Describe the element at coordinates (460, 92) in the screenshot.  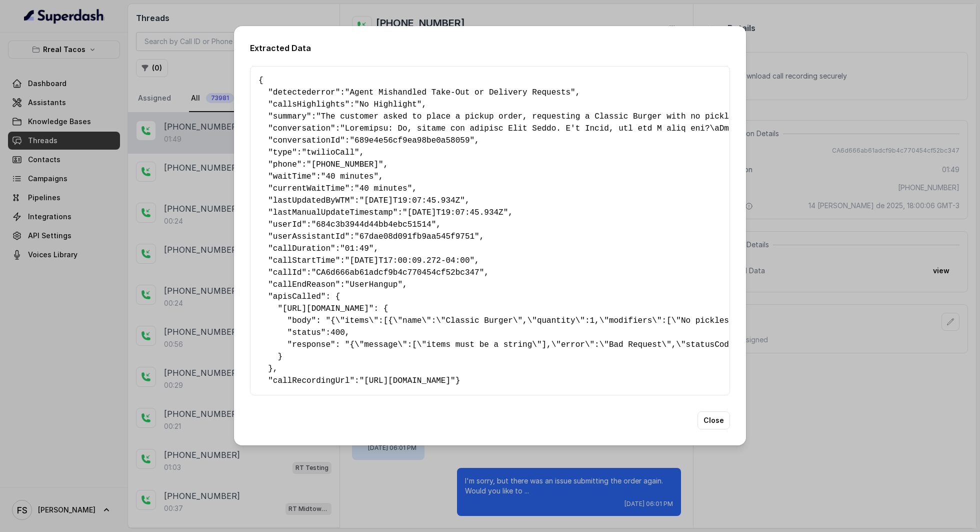
I see `span: "Agent Mishandled Take-Out or Delivery Requests"` at that location.